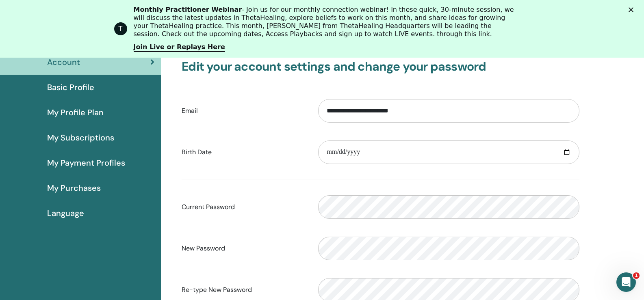  What do you see at coordinates (65, 213) in the screenshot?
I see `span: Language` at bounding box center [65, 213].